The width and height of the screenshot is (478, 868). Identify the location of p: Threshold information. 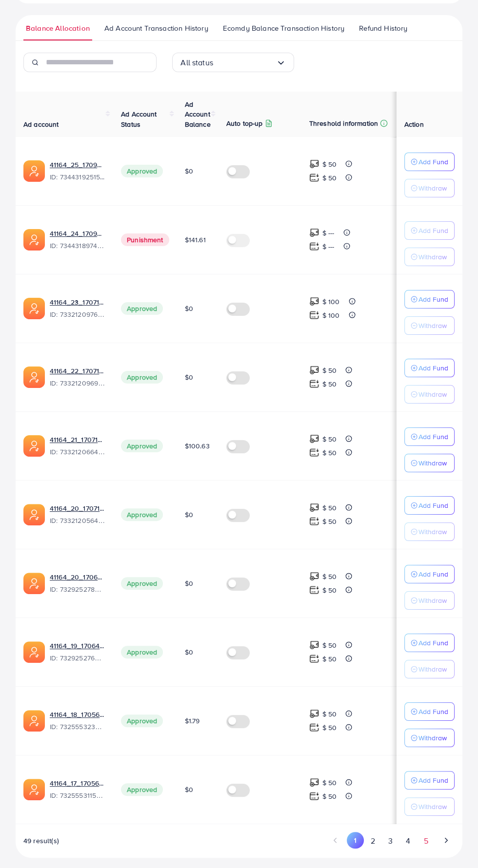
(344, 123).